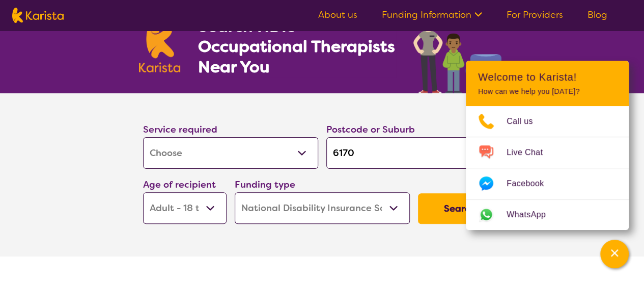  What do you see at coordinates (547, 168) in the screenshot?
I see `ul: Choose channel` at bounding box center [547, 168].